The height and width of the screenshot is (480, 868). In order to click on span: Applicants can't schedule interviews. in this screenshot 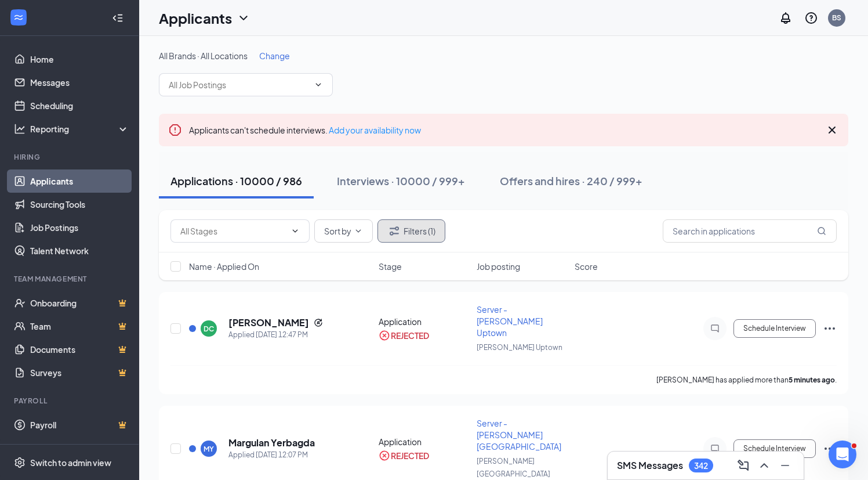, I will do `click(305, 130)`.